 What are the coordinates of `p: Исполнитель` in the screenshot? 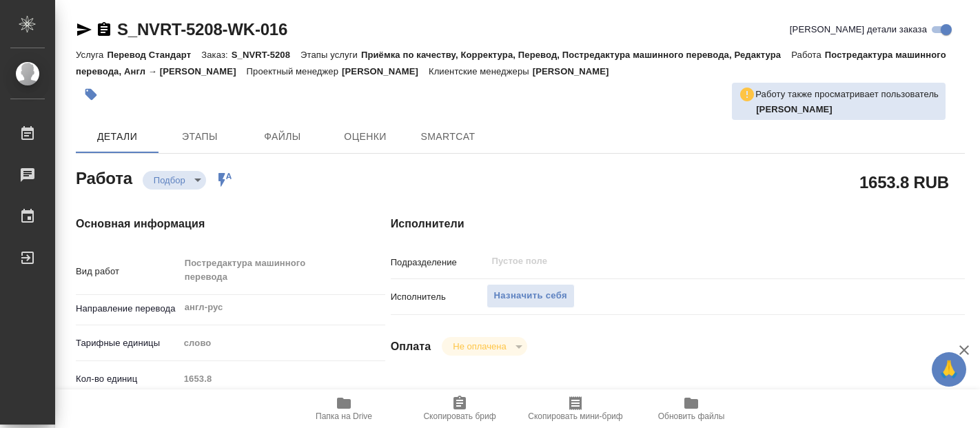 It's located at (439, 297).